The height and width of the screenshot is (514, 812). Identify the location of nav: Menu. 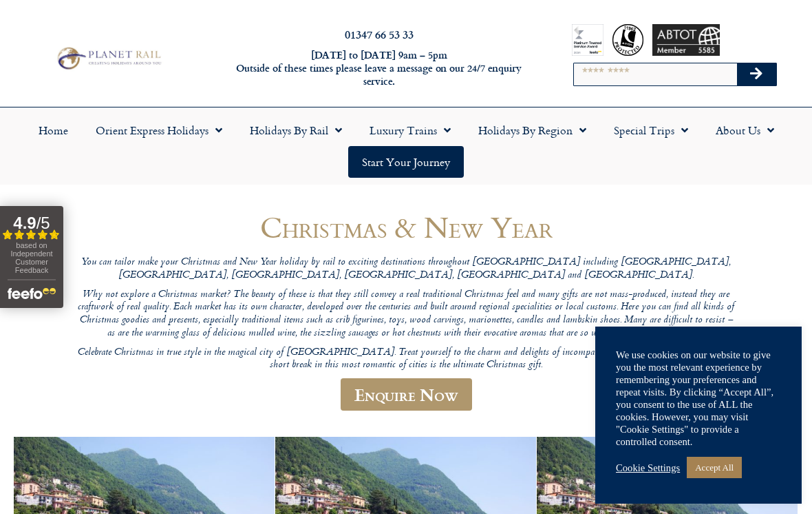
(406, 146).